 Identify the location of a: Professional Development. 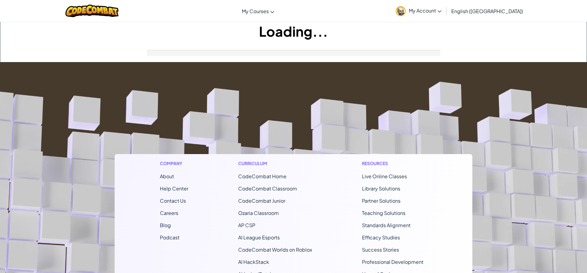
(393, 262).